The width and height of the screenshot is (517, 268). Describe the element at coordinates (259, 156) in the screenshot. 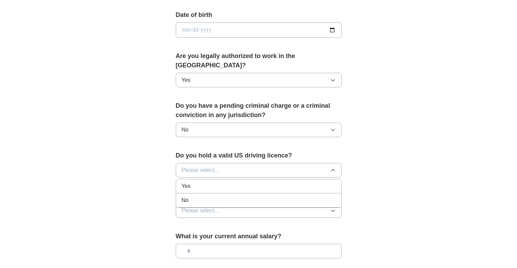

I see `label: Do you hold a valid US driving licence?` at that location.